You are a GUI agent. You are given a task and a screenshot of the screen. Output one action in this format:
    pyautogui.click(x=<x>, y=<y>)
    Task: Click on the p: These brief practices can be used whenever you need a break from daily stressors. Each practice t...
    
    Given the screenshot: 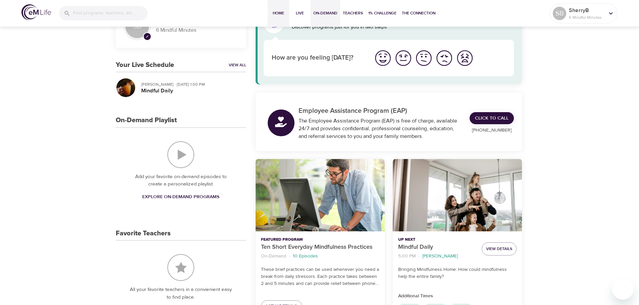 What is the action you would take?
    pyautogui.click(x=320, y=277)
    